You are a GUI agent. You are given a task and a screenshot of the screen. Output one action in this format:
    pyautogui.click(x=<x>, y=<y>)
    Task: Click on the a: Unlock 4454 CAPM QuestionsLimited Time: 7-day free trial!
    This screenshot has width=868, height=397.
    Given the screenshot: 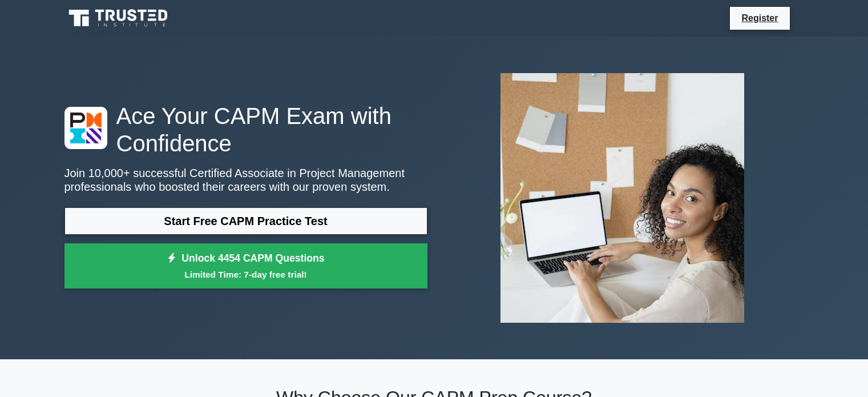 What is the action you would take?
    pyautogui.click(x=246, y=266)
    